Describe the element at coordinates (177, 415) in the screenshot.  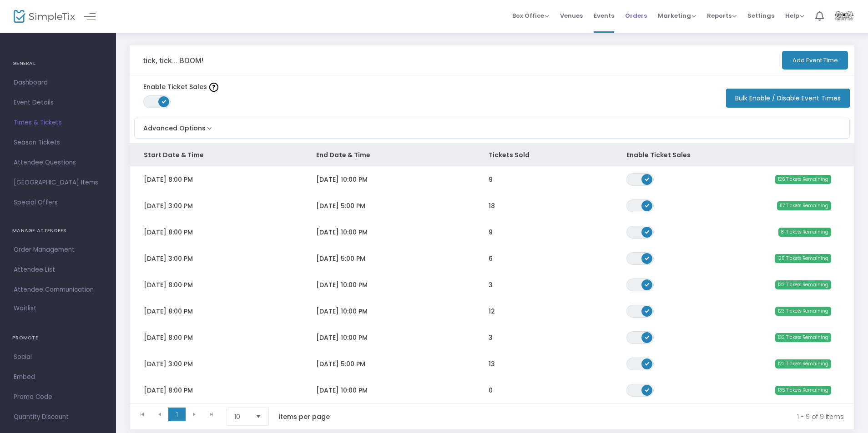
I see `span: Page 1` at that location.